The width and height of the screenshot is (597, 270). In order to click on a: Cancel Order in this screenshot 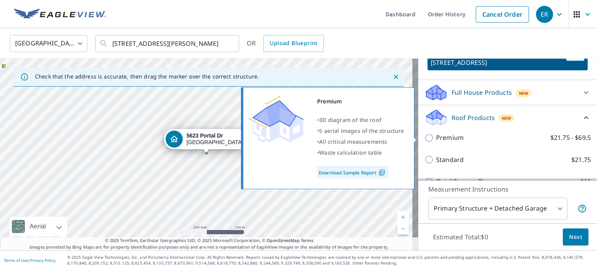, I will do `click(502, 14)`.